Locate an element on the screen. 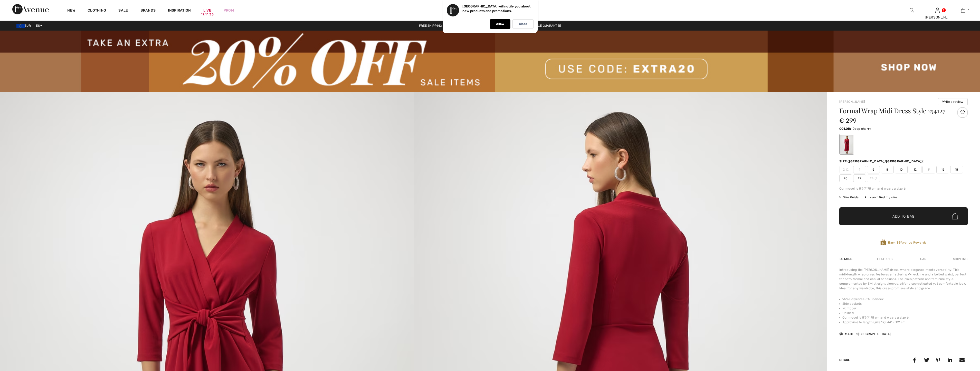 The height and width of the screenshot is (371, 980). img: search the website is located at coordinates (912, 10).